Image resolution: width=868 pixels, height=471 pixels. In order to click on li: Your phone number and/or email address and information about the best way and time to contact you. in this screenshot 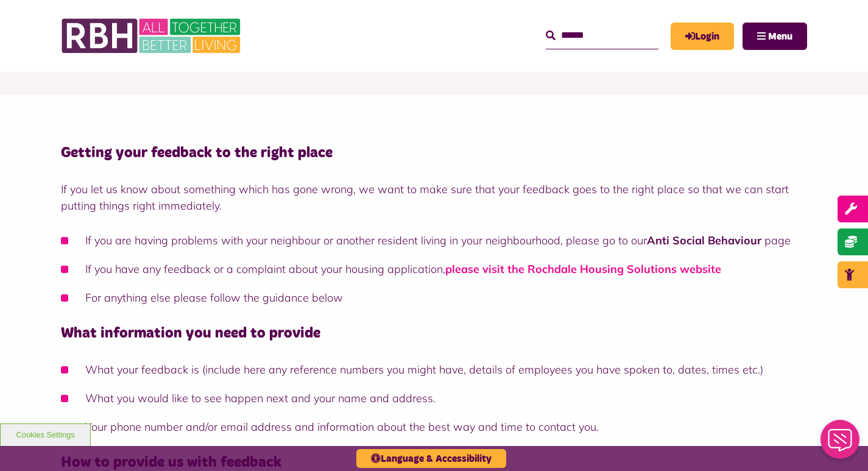, I will do `click(433, 426)`.